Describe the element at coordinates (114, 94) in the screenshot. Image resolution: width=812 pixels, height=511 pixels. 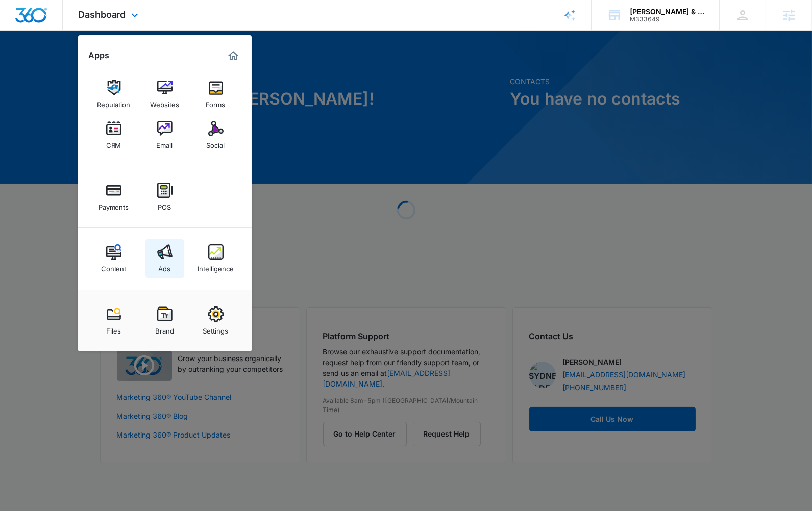
I see `a: Reputation` at that location.